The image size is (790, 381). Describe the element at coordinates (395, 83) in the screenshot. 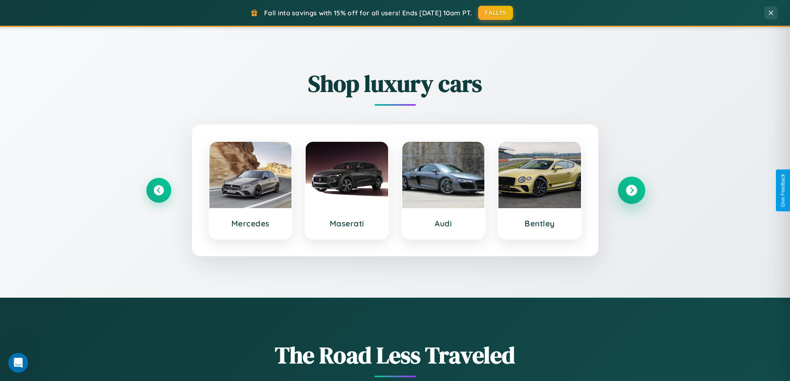

I see `h2: Shop luxury cars` at that location.